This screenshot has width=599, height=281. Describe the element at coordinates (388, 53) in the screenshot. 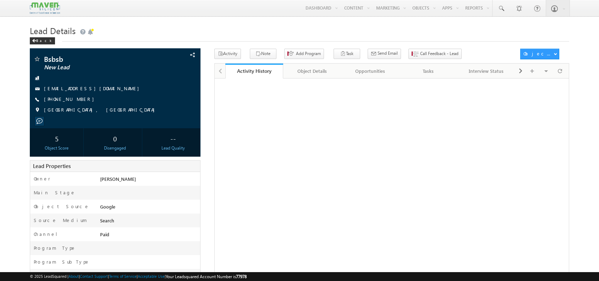

I see `span: Send Email` at that location.